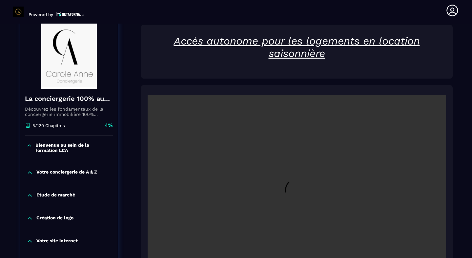 This screenshot has width=472, height=258. I want to click on u: Accès autonome pour les logements en location saisonnière, so click(297, 47).